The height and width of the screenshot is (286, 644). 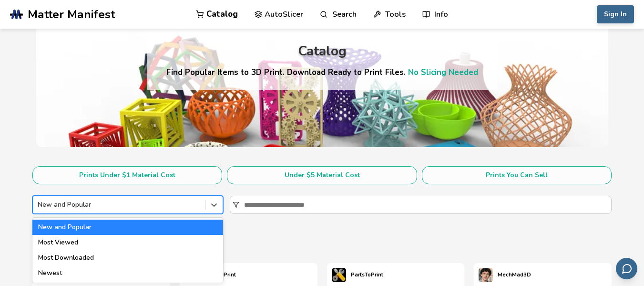 What do you see at coordinates (39, 204) in the screenshot?
I see `input: New and PopularNew and PopularMost ViewedMost DownloadedNewest` at bounding box center [39, 204].